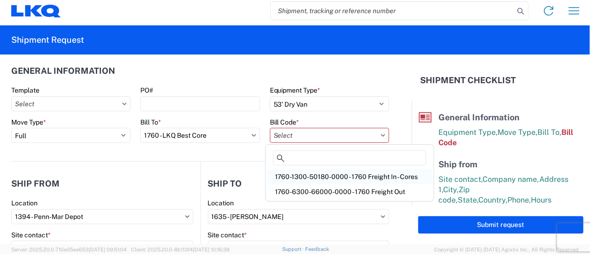 The height and width of the screenshot is (258, 590). I want to click on label: Equipment Type, so click(295, 90).